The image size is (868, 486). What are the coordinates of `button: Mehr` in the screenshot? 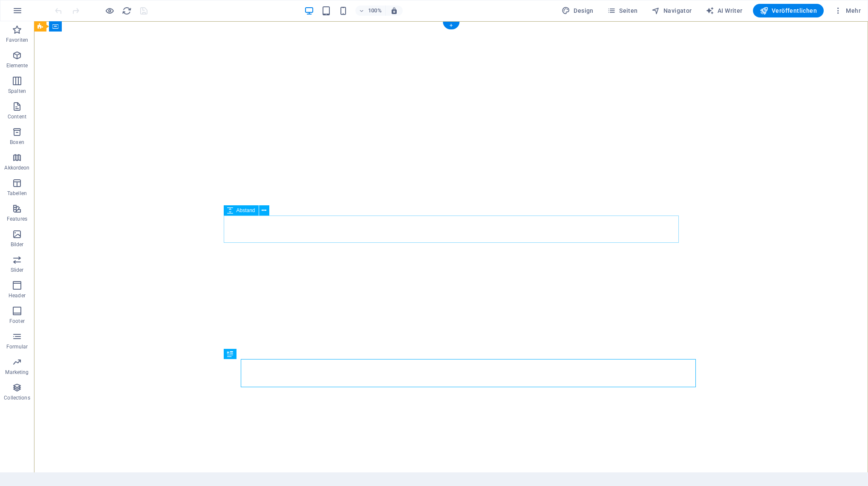 It's located at (847, 11).